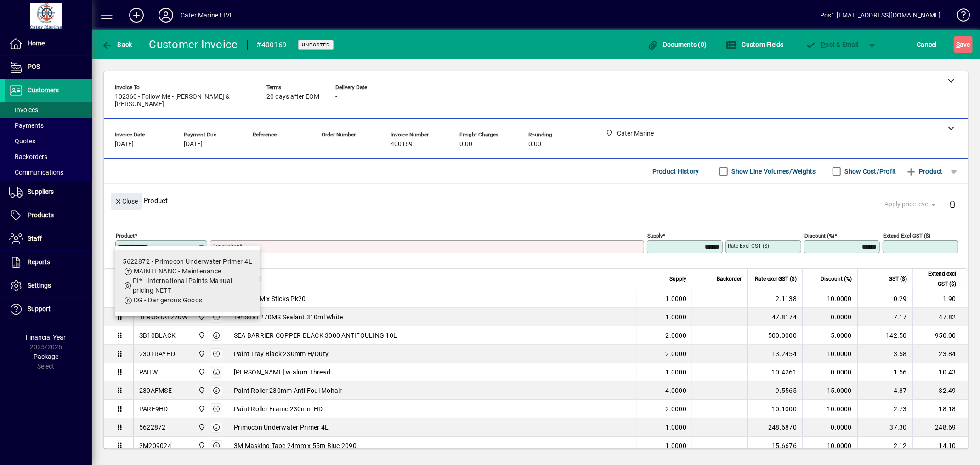  I want to click on div: PARF9HD, so click(153, 409).